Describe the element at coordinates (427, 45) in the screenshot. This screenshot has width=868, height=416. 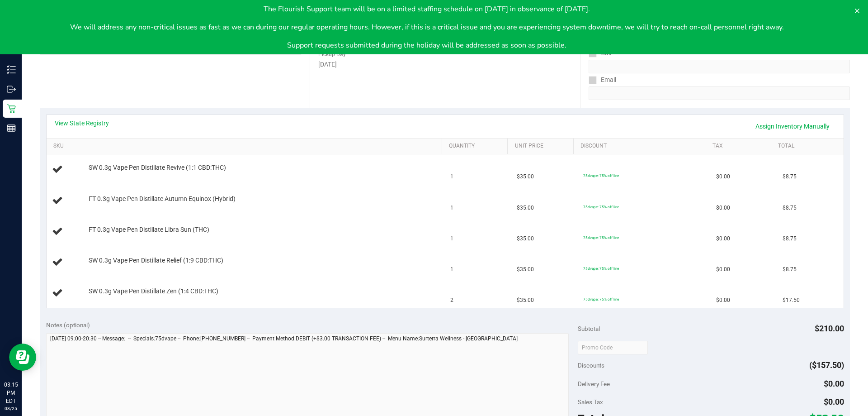
I see `p: Support requests submitted during the holiday will be addressed as soon as possible.` at that location.